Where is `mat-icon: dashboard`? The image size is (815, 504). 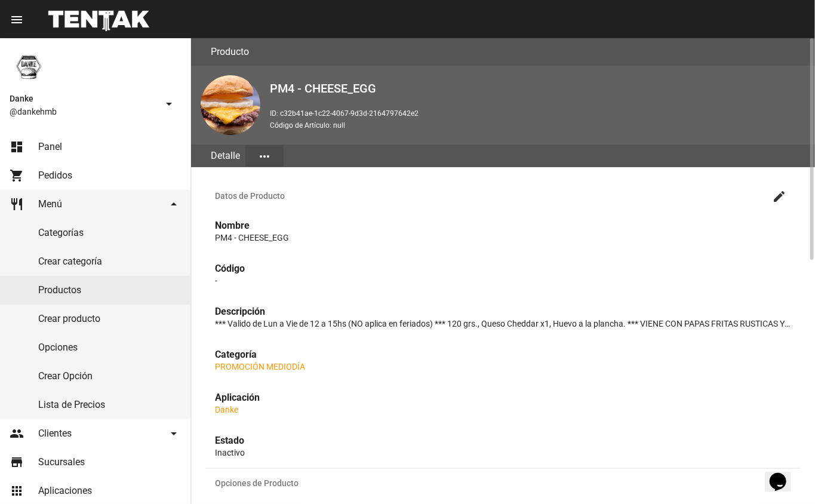 mat-icon: dashboard is located at coordinates (16, 147).